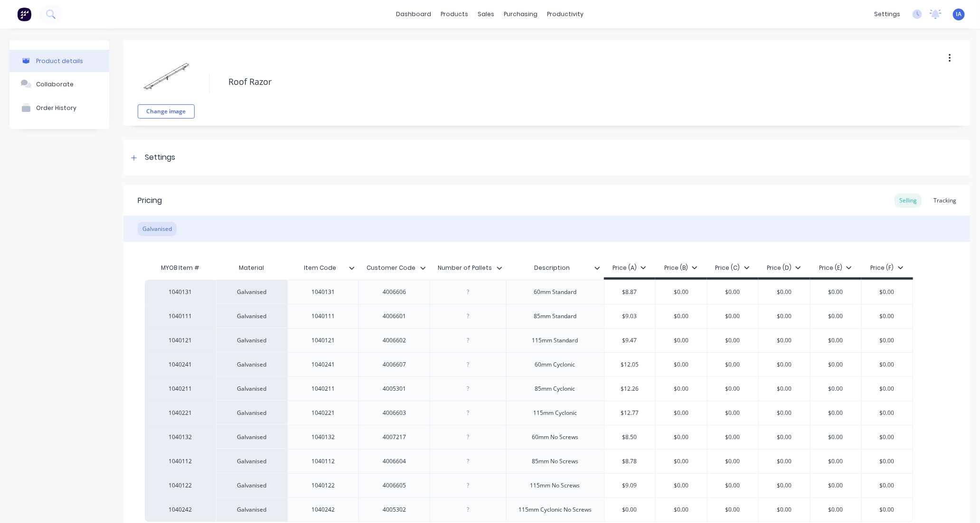  I want to click on img: Factory, so click(24, 14).